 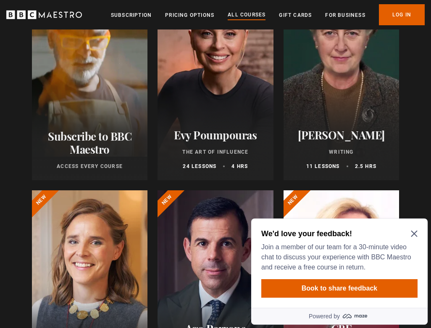 I want to click on a: Subscription, so click(x=131, y=15).